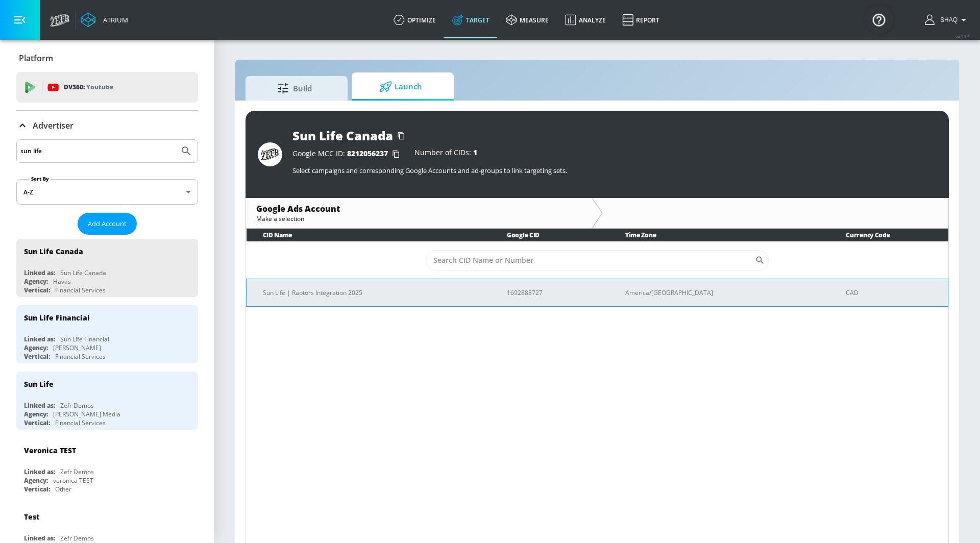  I want to click on p: 1692888727, so click(554, 293).